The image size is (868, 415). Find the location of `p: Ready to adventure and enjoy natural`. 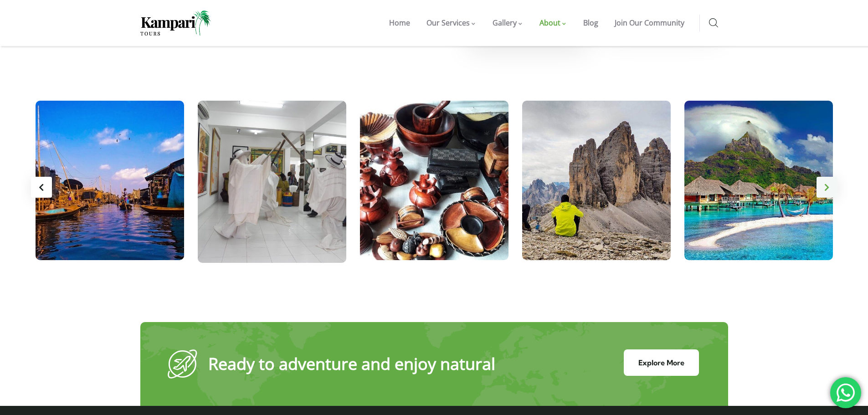

p: Ready to adventure and enjoy natural is located at coordinates (378, 364).